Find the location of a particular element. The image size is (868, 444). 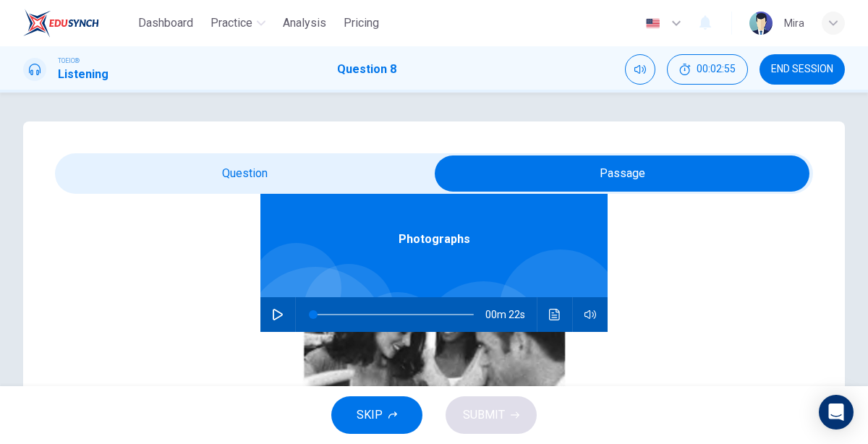

a: EduSynch logo is located at coordinates (77, 23).